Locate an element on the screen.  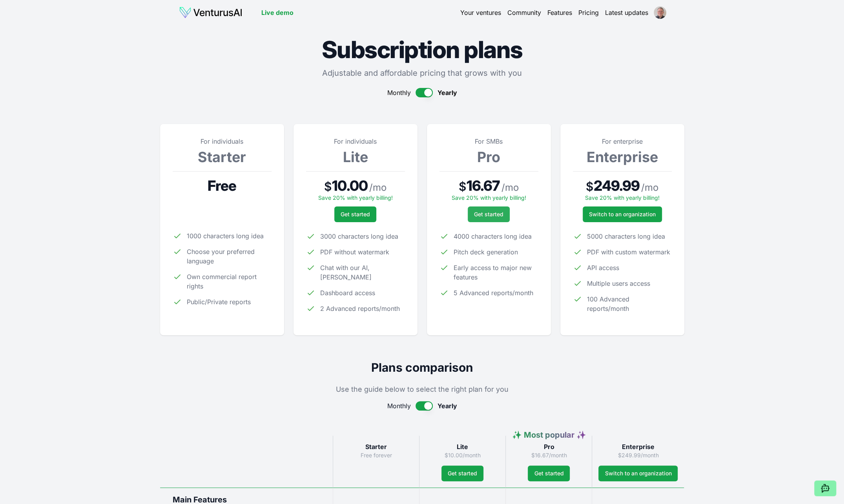
span: Choose your preferred language is located at coordinates (229, 256).